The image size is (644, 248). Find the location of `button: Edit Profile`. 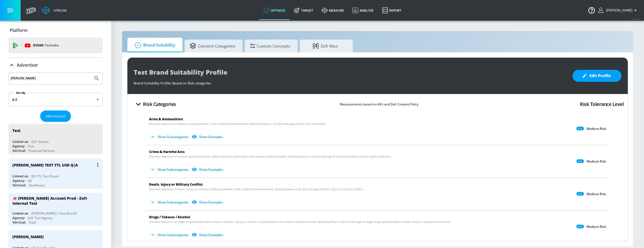

button: Edit Profile is located at coordinates (597, 76).